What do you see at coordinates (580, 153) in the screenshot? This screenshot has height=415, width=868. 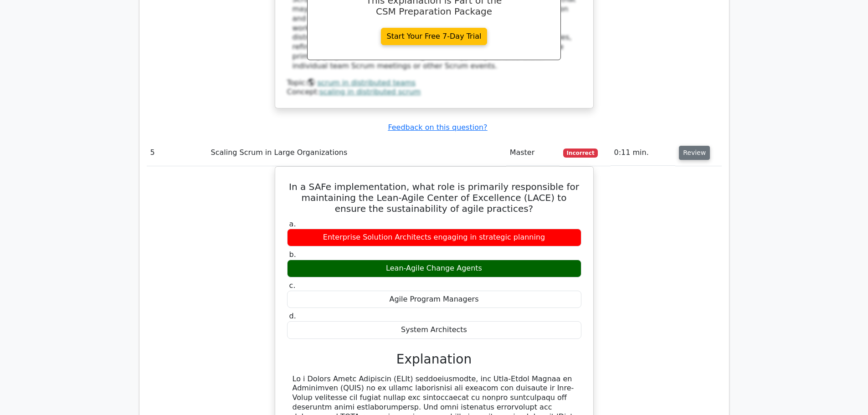 I see `span: Incorrect` at bounding box center [580, 153].